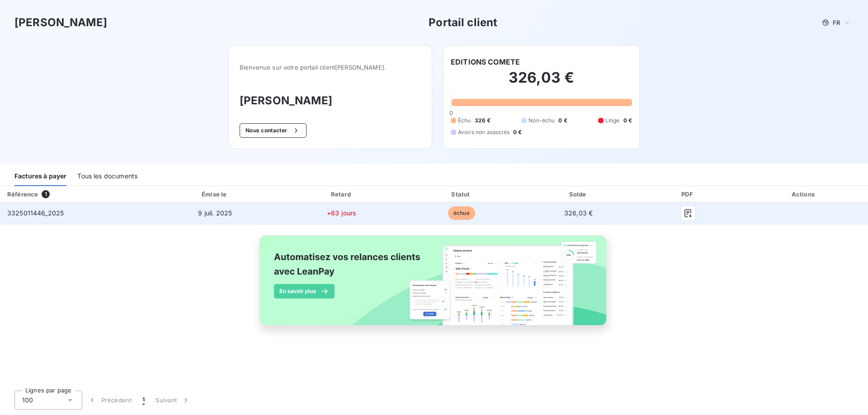  I want to click on button: Suivant, so click(173, 400).